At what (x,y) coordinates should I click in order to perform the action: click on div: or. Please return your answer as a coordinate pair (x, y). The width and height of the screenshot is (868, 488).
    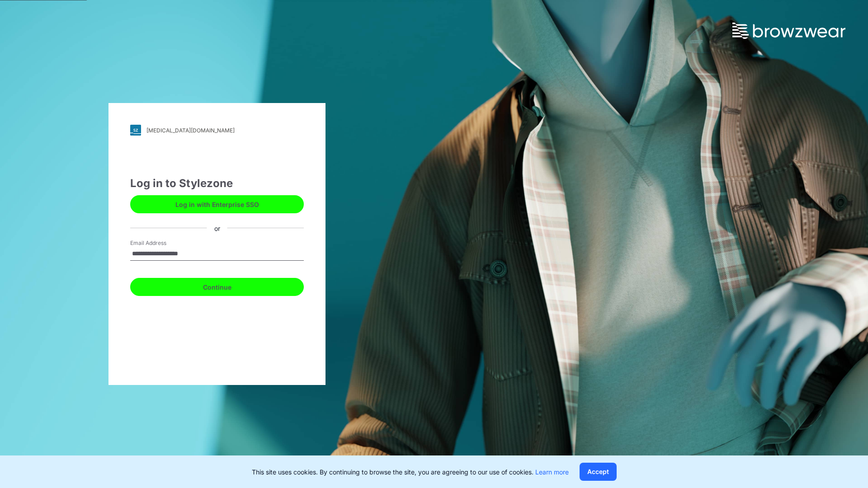
    Looking at the image, I should click on (217, 227).